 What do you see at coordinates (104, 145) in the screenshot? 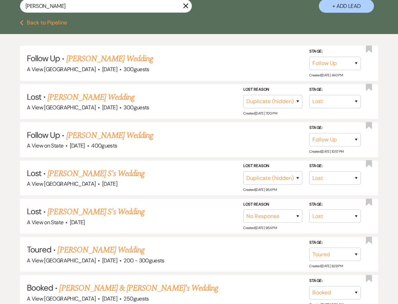
I see `span: 400 guests` at bounding box center [104, 145].